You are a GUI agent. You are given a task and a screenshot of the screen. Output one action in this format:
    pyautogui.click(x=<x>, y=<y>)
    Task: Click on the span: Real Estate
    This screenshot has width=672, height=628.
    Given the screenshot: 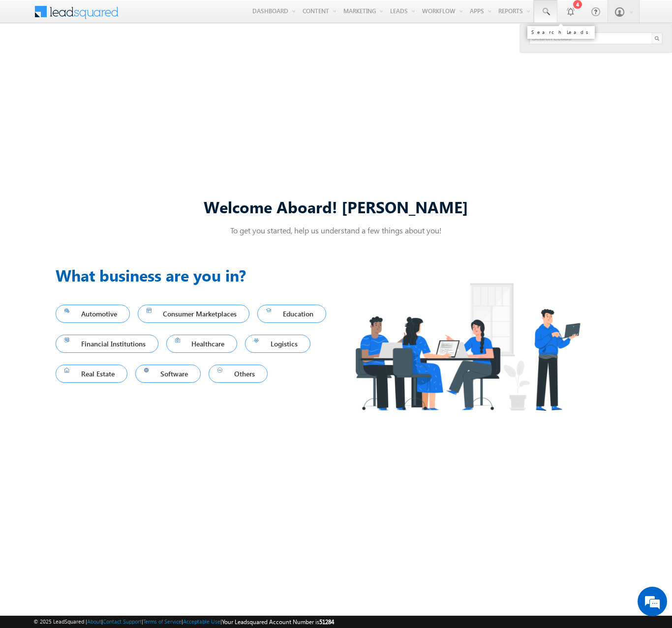 What is the action you would take?
    pyautogui.click(x=92, y=374)
    